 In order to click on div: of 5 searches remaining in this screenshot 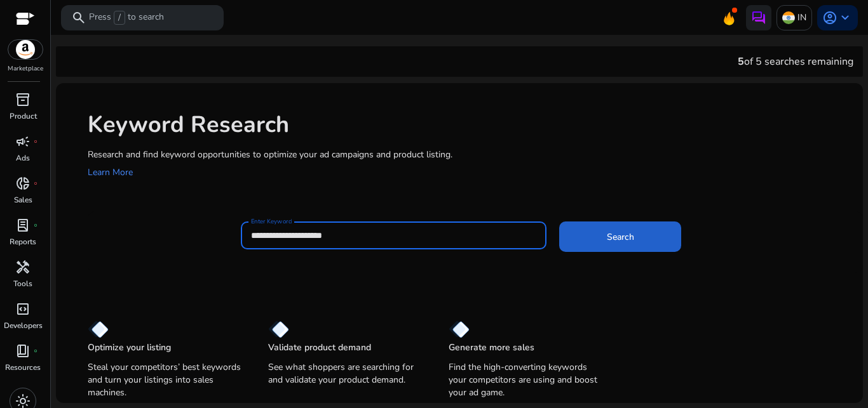, I will do `click(795, 62)`.